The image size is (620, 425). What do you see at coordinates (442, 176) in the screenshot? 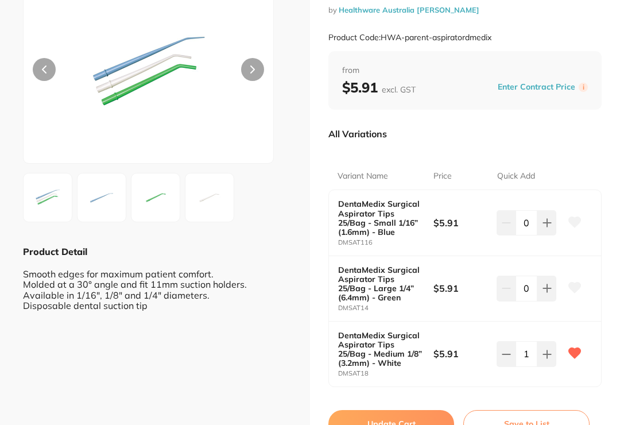
I see `p: Price` at bounding box center [442, 176].